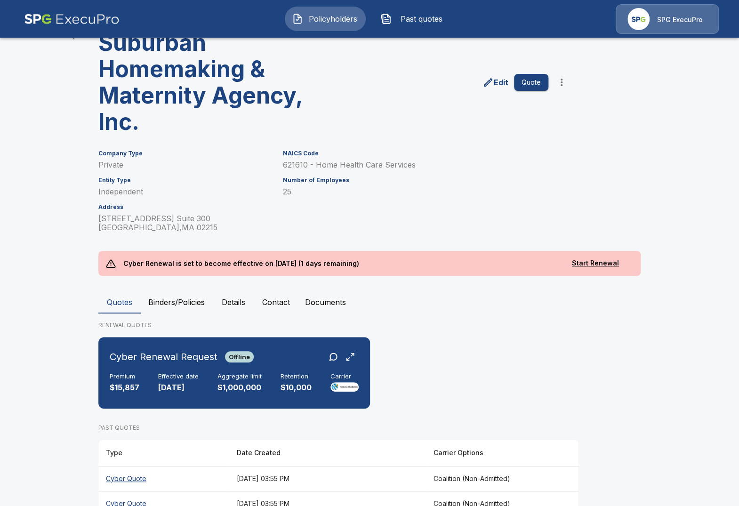  Describe the element at coordinates (185, 165) in the screenshot. I see `p: Private` at that location.